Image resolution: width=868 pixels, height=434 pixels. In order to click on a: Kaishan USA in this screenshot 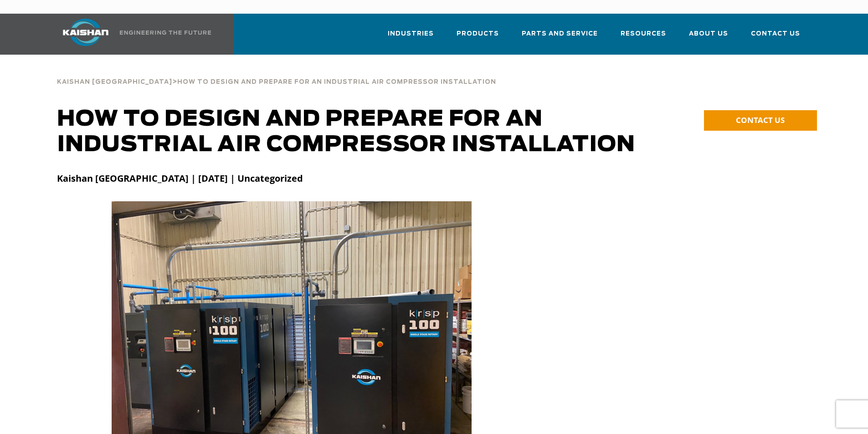, I will do `click(132, 34)`.